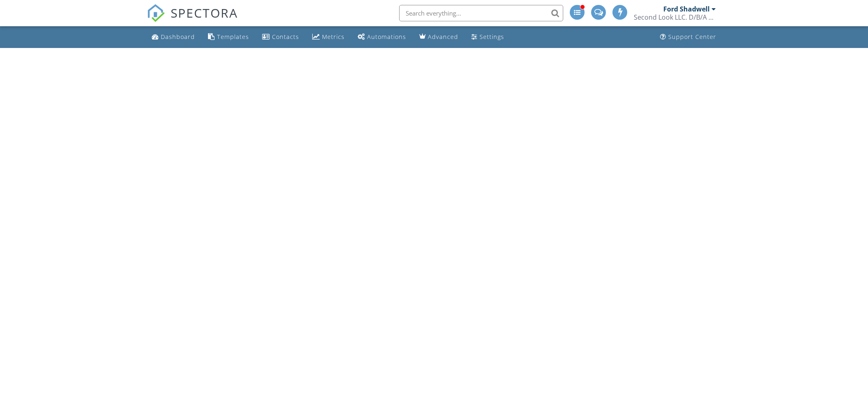 The image size is (868, 415). I want to click on a: Settings, so click(488, 37).